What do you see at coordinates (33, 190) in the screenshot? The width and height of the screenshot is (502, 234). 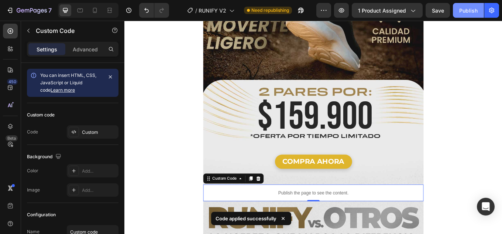 I see `div: Image` at bounding box center [33, 190].